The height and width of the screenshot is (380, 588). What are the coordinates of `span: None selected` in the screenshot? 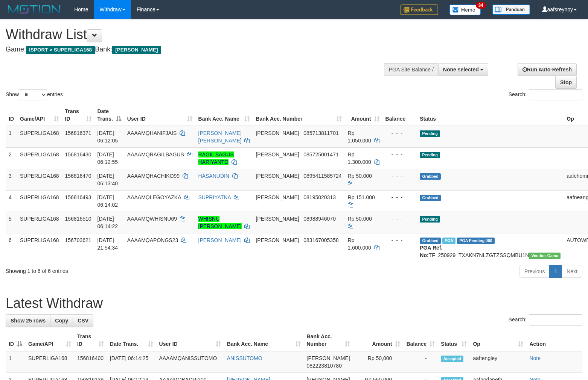 It's located at (460, 70).